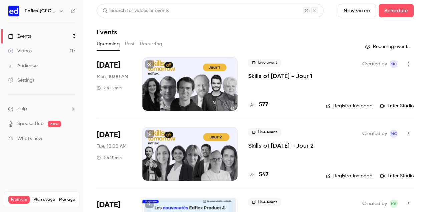  Describe the element at coordinates (263, 175) in the screenshot. I see `h4: 547` at that location.